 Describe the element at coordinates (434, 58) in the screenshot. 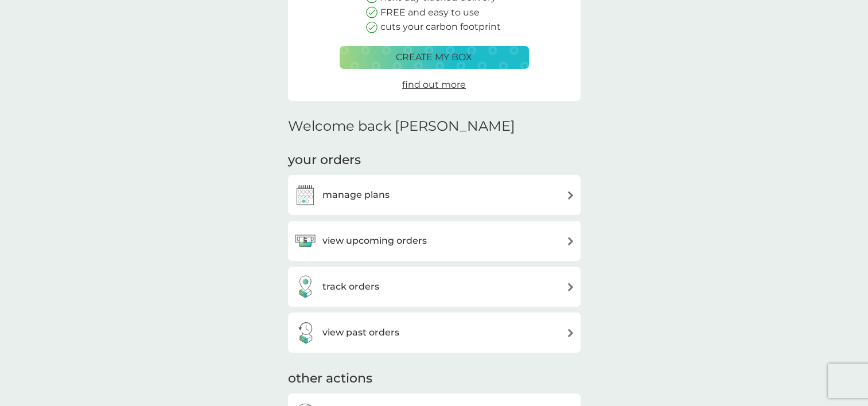

I see `button: create my box` at that location.